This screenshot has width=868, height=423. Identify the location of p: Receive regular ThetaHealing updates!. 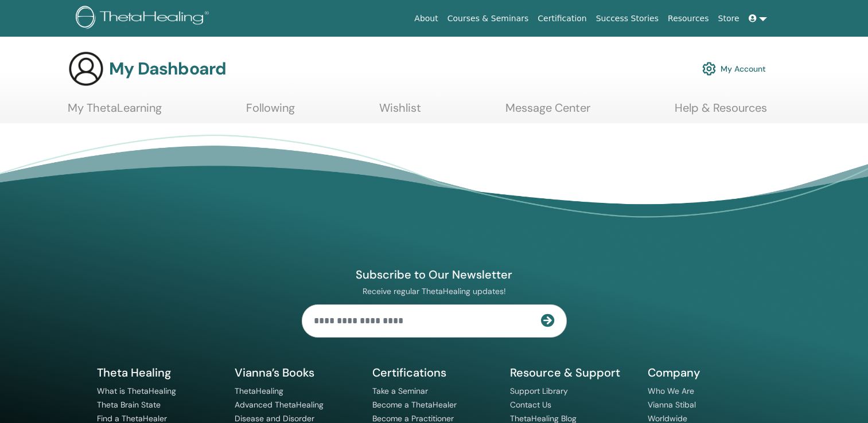
(434, 291).